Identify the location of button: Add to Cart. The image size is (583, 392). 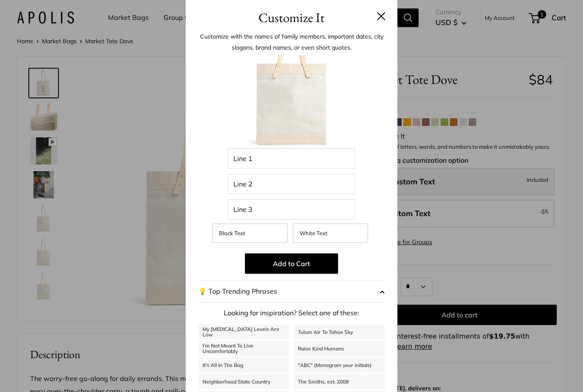
(291, 263).